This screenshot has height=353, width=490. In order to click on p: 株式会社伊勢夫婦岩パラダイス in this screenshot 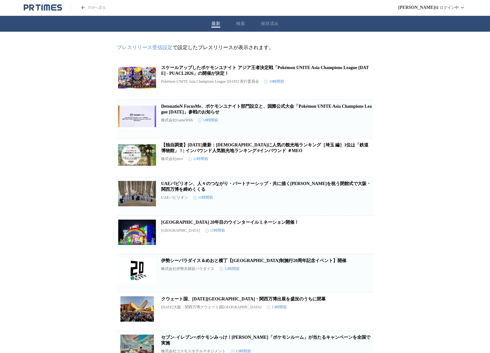, I will do `click(188, 268)`.